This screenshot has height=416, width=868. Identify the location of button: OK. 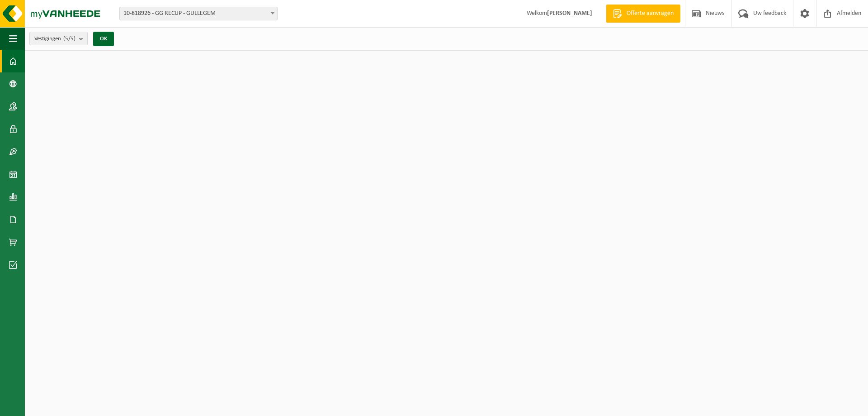
(104, 39).